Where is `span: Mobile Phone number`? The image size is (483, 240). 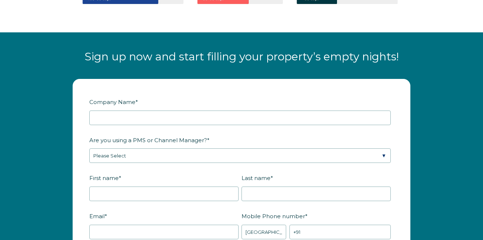
span: Mobile Phone number is located at coordinates (273, 216).